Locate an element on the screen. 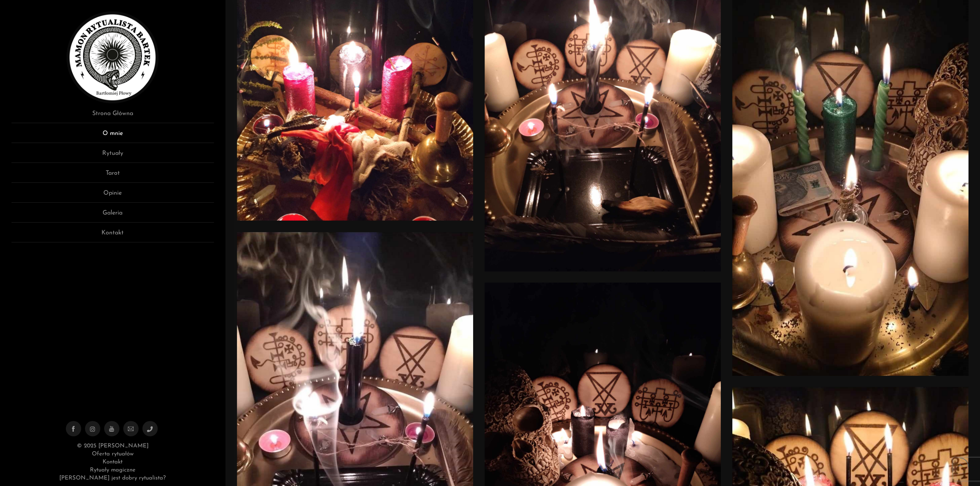 This screenshot has height=486, width=980. a: Oferta rytuałów is located at coordinates (112, 455).